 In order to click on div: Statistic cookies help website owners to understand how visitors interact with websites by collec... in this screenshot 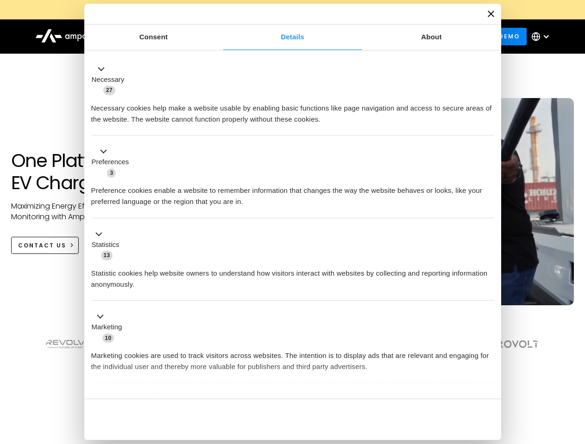, I will do `click(293, 275)`.